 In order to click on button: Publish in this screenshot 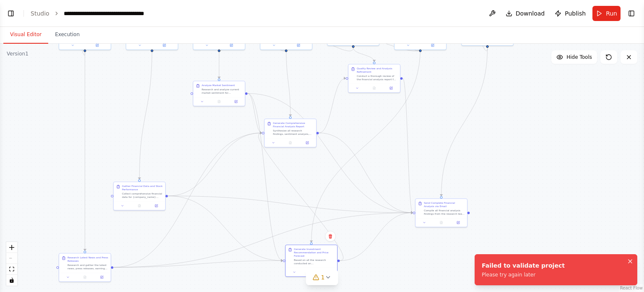, I will do `click(571, 13)`.